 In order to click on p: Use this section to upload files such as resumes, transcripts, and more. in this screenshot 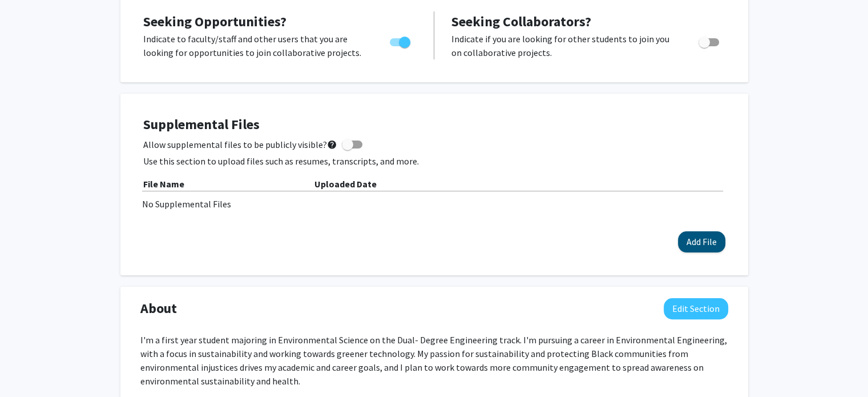, I will do `click(434, 161)`.